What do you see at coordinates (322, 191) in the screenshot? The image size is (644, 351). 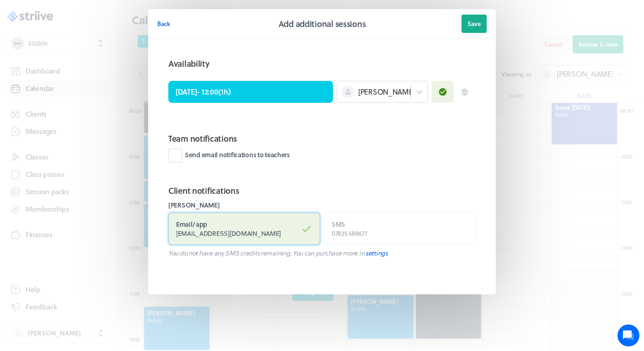 I see `h2: Client notifications` at bounding box center [322, 191].